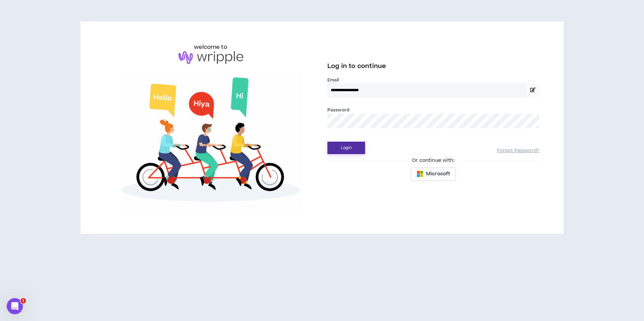  What do you see at coordinates (211, 47) in the screenshot?
I see `h6: welcome to` at bounding box center [211, 47].